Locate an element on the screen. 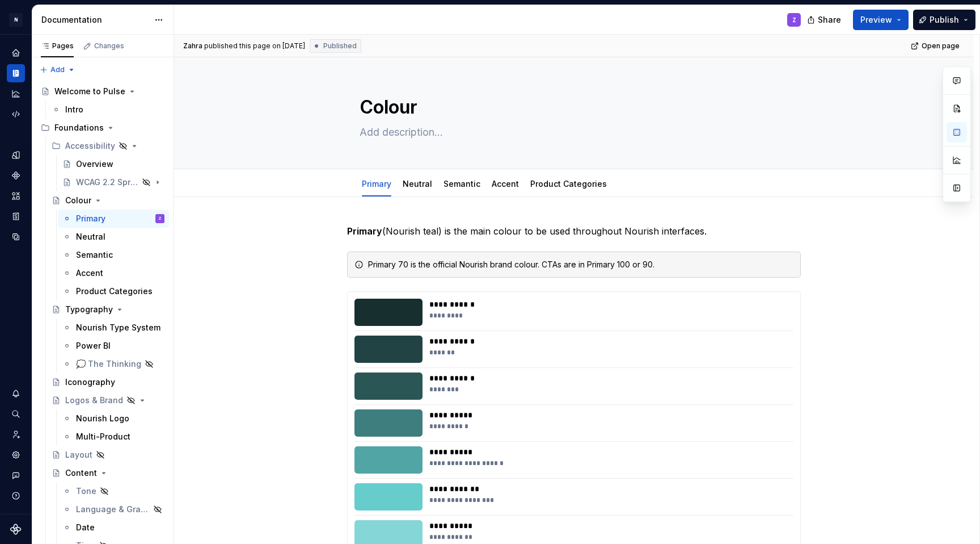 Image resolution: width=980 pixels, height=544 pixels. a: Home is located at coordinates (16, 53).